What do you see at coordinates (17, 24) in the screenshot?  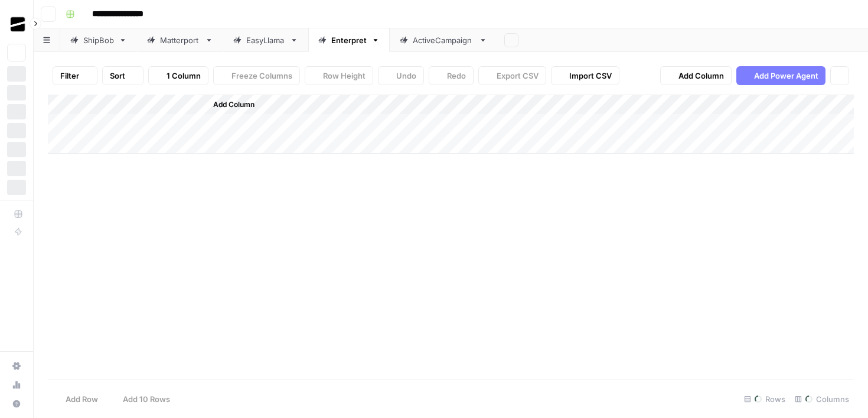 I see `button: Workspace: OGM` at bounding box center [17, 24].